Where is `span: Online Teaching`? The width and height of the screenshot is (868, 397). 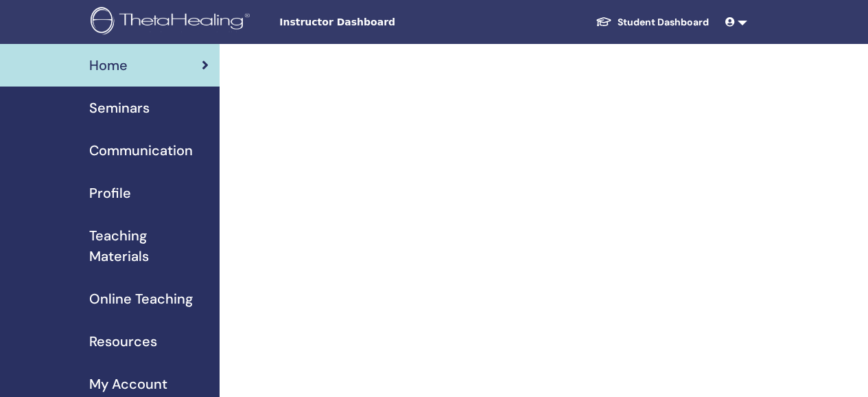
span: Online Teaching is located at coordinates (140, 299).